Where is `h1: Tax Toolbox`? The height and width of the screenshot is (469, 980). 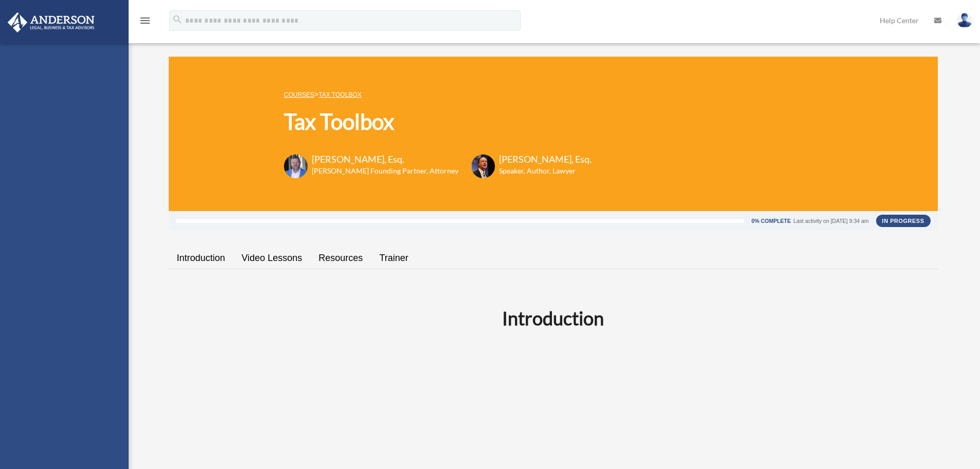 h1: Tax Toolbox is located at coordinates (438, 121).